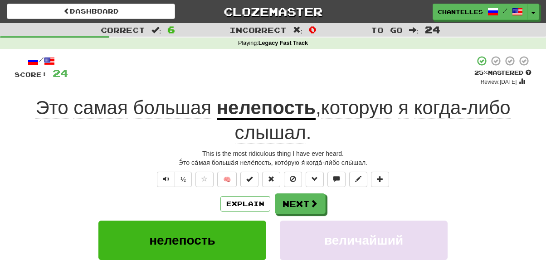  Describe the element at coordinates (283, 43) in the screenshot. I see `strong: Legacy Fast Track` at that location.